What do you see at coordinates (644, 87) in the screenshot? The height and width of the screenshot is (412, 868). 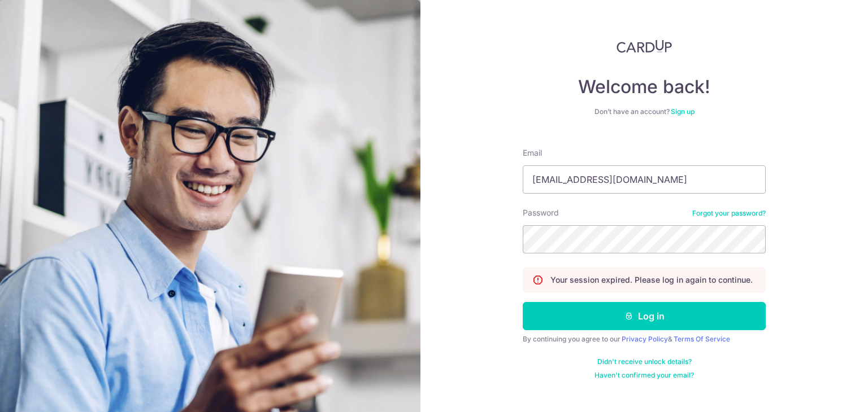 I see `h4: Welcome back!` at bounding box center [644, 87].